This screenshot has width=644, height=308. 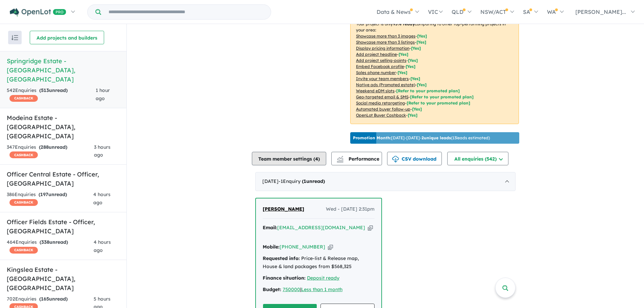 What do you see at coordinates (284, 278) in the screenshot?
I see `strong: Finance situation:` at bounding box center [284, 278].